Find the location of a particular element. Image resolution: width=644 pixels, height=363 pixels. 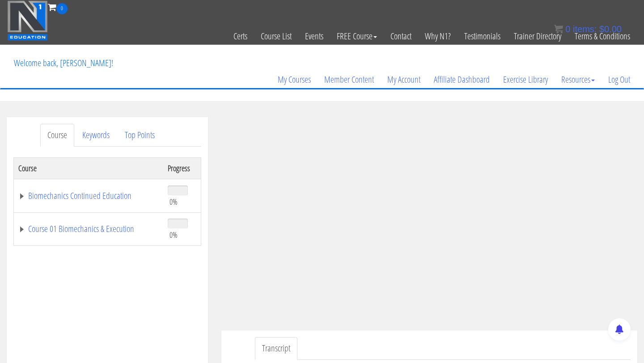

a: Top Points is located at coordinates (140, 135).